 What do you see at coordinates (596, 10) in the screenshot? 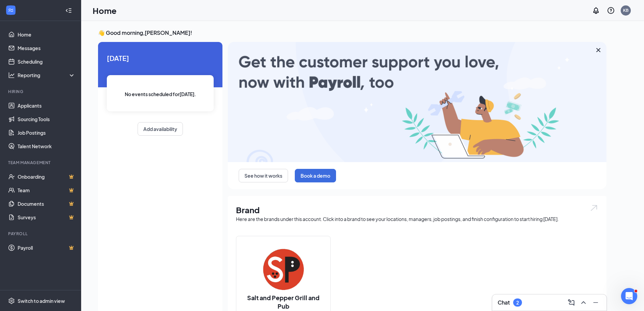
I see `svg: Notifications` at bounding box center [596, 10].